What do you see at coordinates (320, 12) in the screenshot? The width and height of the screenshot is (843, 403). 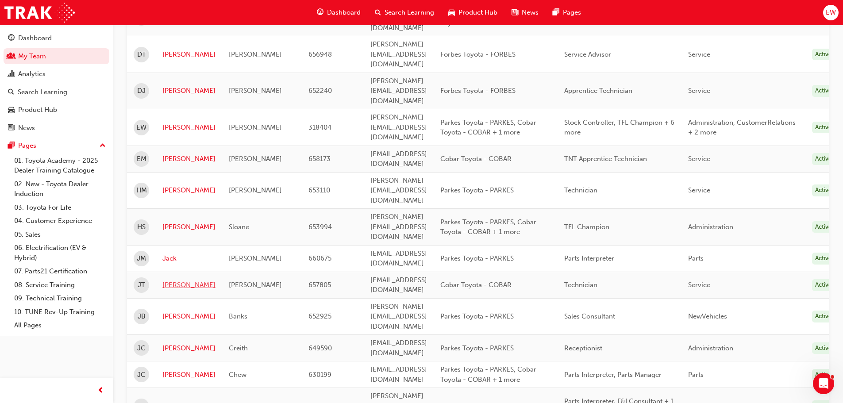 I see `span: guage-icon` at bounding box center [320, 12].